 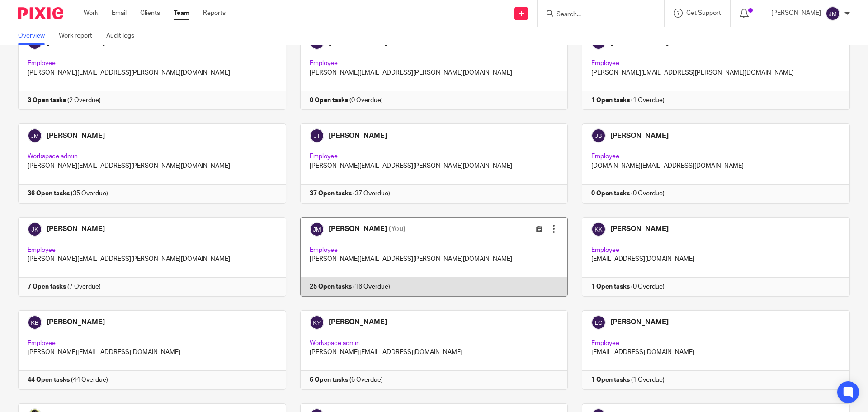 What do you see at coordinates (41, 13) in the screenshot?
I see `img: Pixie` at bounding box center [41, 13].